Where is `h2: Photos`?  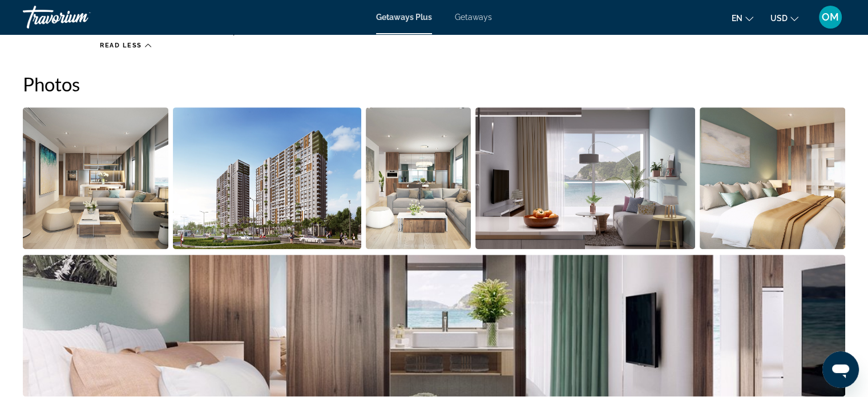 h2: Photos is located at coordinates (434, 84).